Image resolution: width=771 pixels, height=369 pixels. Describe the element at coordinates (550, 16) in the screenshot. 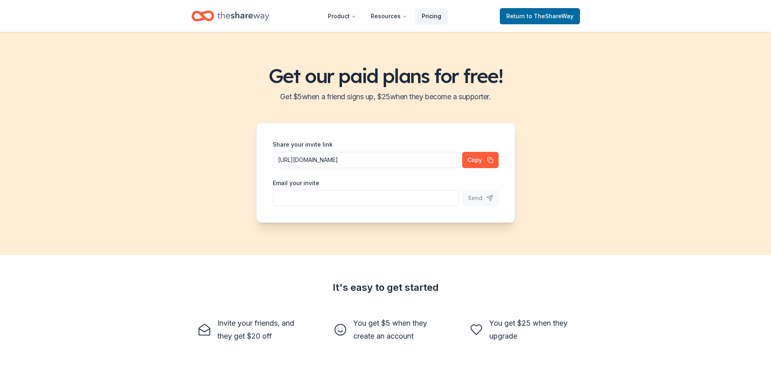

I see `span: to TheShareWay` at that location.